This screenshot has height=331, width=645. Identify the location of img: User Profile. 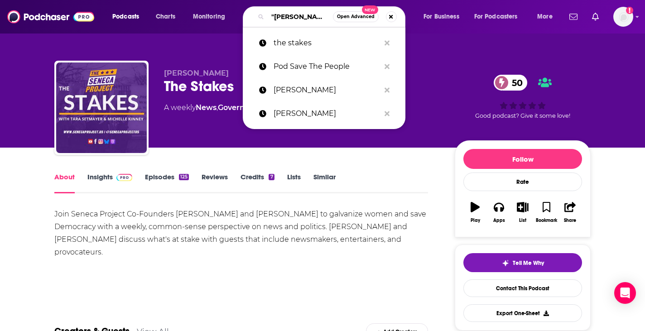
(623, 17).